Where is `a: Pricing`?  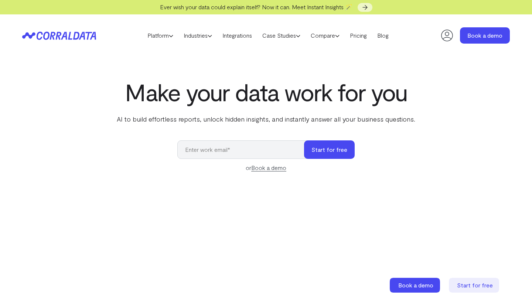 a: Pricing is located at coordinates (358, 35).